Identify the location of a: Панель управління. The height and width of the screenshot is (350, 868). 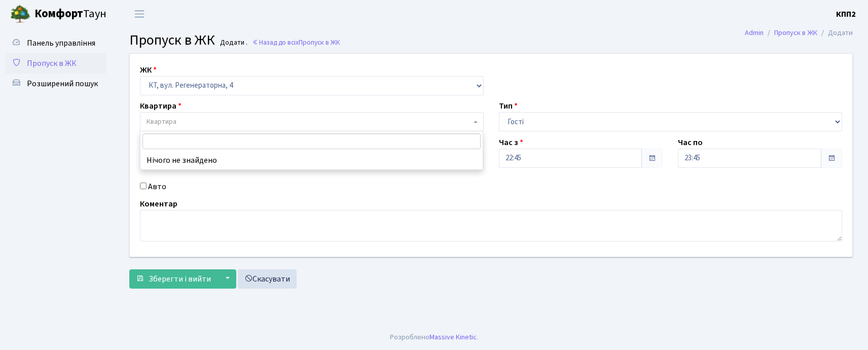
(55, 43).